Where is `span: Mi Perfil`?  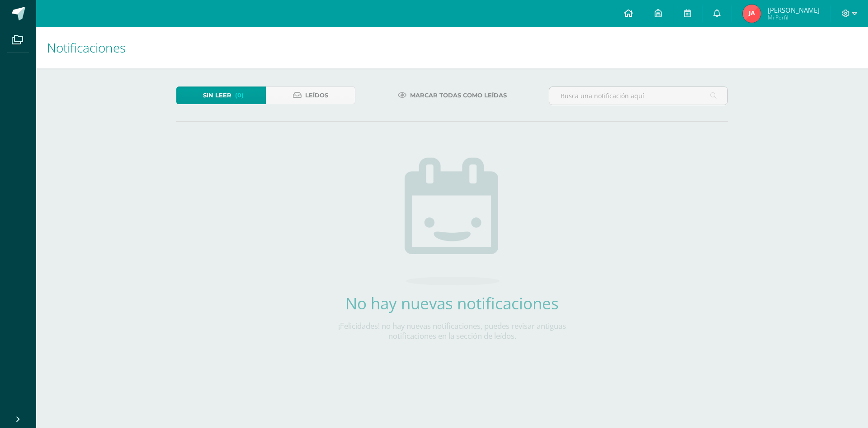 span: Mi Perfil is located at coordinates (793, 17).